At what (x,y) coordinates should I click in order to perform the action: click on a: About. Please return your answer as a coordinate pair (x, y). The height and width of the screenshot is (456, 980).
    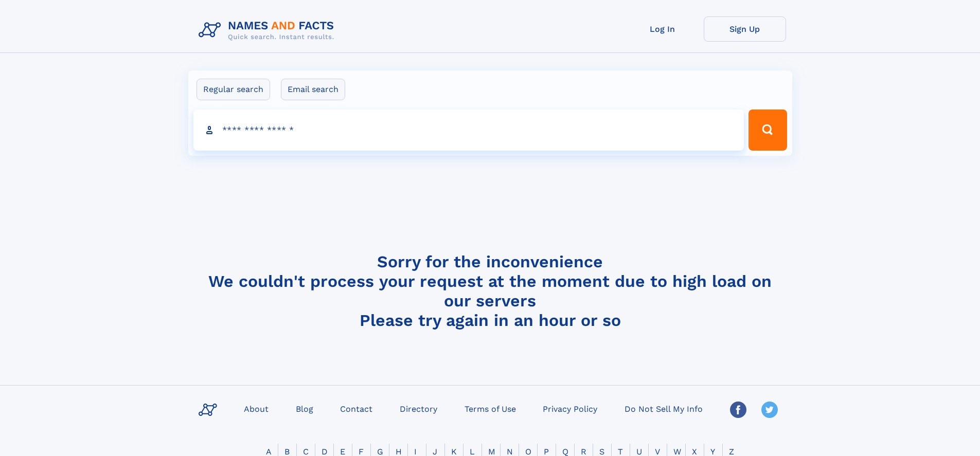
    Looking at the image, I should click on (256, 408).